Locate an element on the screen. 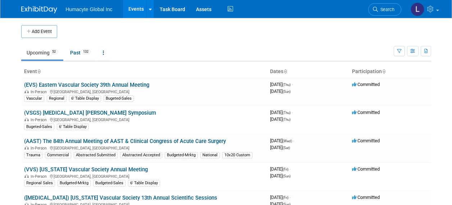 This screenshot has height=205, width=452. div: Budgeted-Sales is located at coordinates (109, 184).